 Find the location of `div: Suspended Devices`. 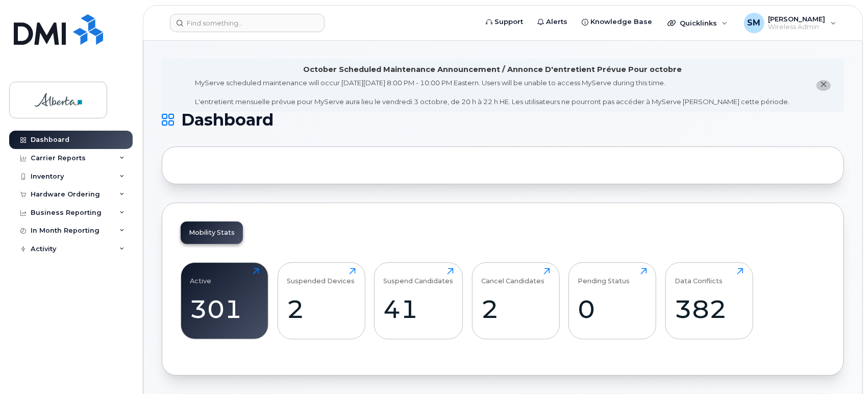

div: Suspended Devices is located at coordinates (321, 276).